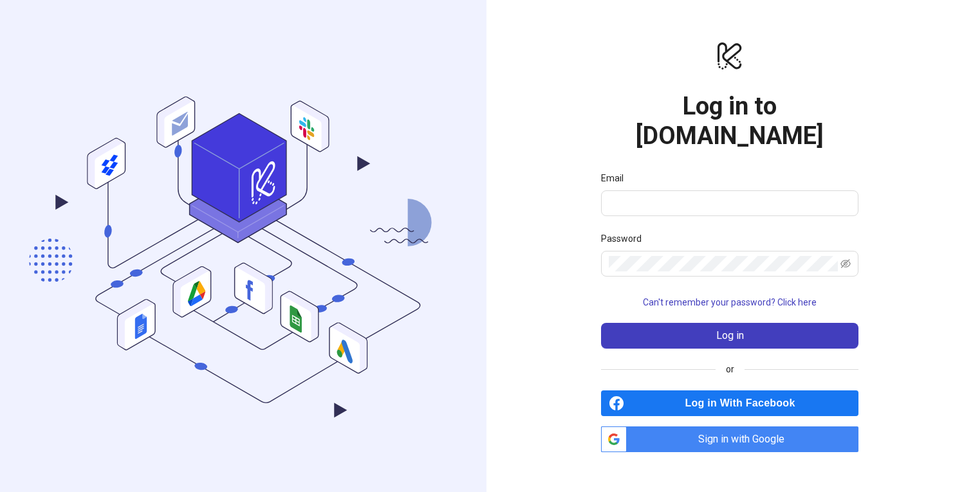  Describe the element at coordinates (723, 264) in the screenshot. I see `input: Password` at that location.